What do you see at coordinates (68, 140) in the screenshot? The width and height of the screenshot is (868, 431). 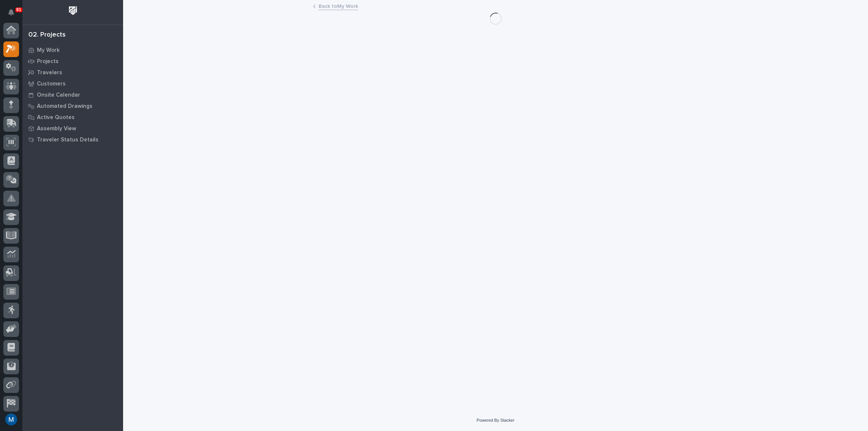 I see `p: Traveler Status Details` at bounding box center [68, 140].